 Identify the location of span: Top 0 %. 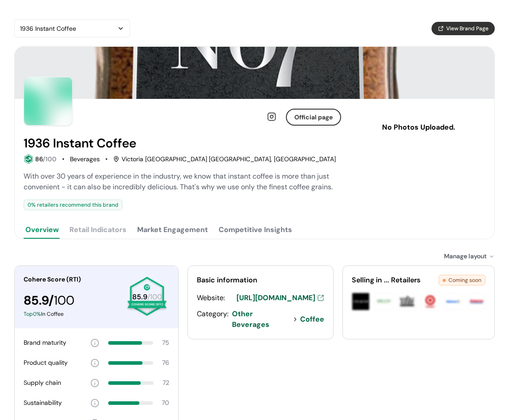
(32, 314).